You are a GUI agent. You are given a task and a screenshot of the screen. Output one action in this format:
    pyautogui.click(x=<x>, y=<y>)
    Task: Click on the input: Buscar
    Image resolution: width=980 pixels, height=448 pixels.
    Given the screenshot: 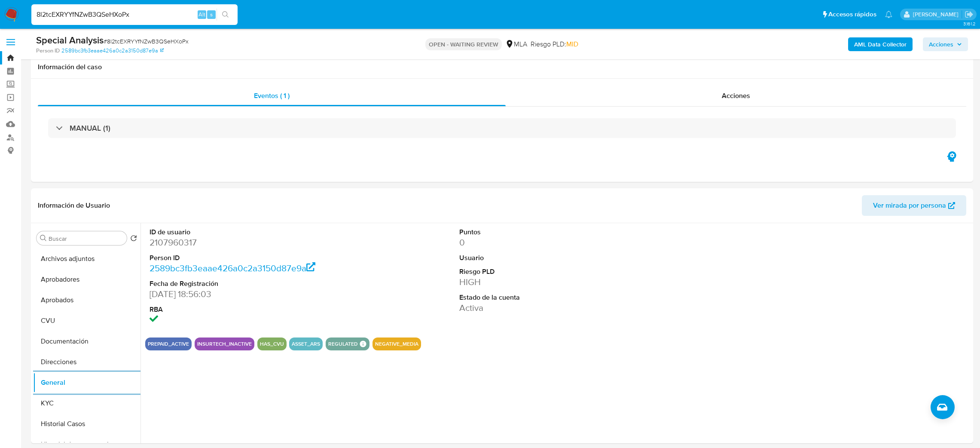 What is the action you would take?
    pyautogui.click(x=86, y=239)
    